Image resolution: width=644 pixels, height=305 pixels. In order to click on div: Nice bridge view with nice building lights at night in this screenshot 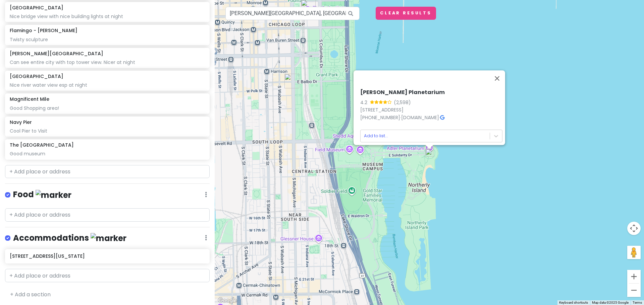, I will do `click(107, 17)`.